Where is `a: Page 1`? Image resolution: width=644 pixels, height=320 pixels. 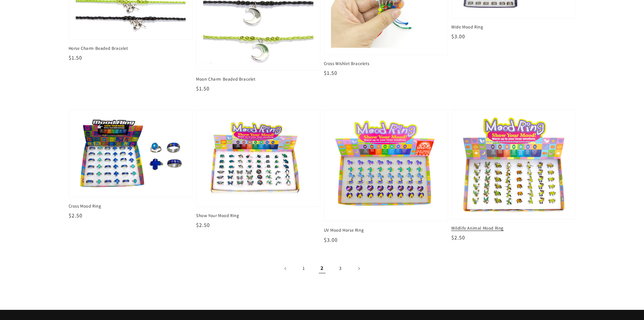
a: Page 1 is located at coordinates (304, 269).